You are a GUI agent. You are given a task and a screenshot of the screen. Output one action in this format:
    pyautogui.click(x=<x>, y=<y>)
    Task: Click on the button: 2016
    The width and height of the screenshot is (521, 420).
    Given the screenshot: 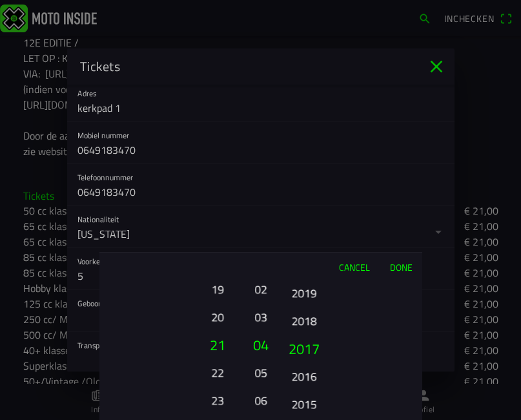 What is the action you would take?
    pyautogui.click(x=303, y=376)
    